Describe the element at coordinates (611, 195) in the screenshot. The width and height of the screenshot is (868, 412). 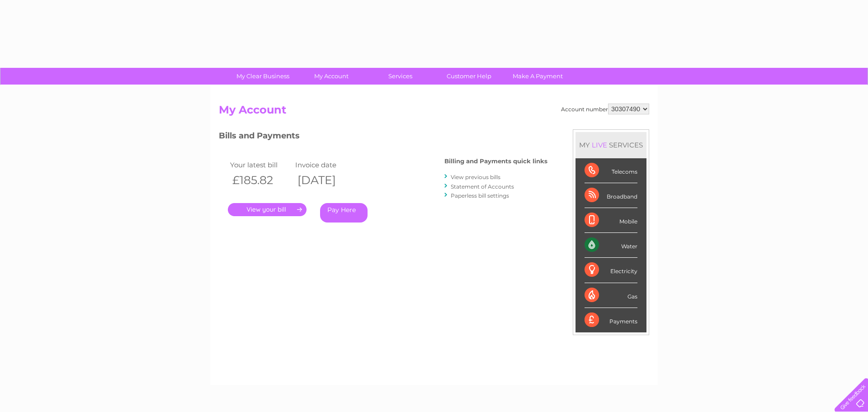
I see `div: Broadband` at that location.